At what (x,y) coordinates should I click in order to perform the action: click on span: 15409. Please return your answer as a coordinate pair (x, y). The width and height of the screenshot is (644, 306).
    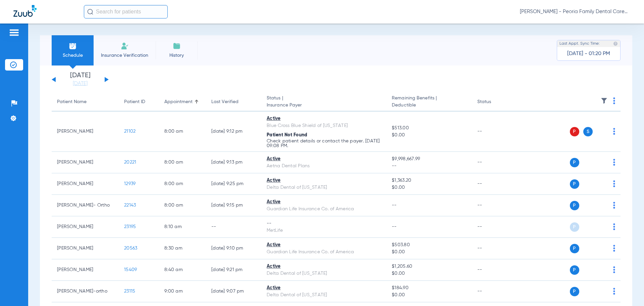
    Looking at the image, I should click on (130, 270).